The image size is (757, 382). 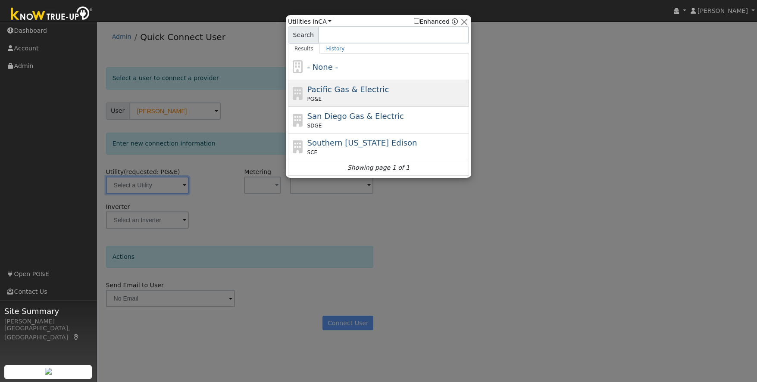 I want to click on a: Enhanced Providers, so click(x=455, y=22).